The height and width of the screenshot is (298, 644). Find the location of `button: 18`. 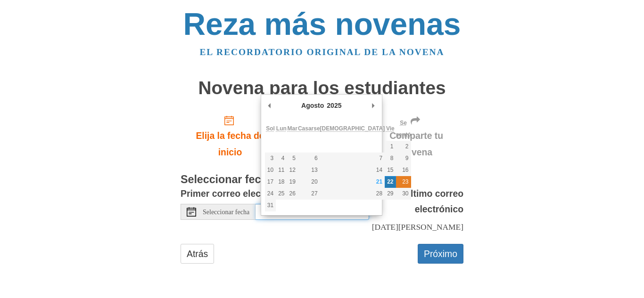

button: 18 is located at coordinates (281, 182).